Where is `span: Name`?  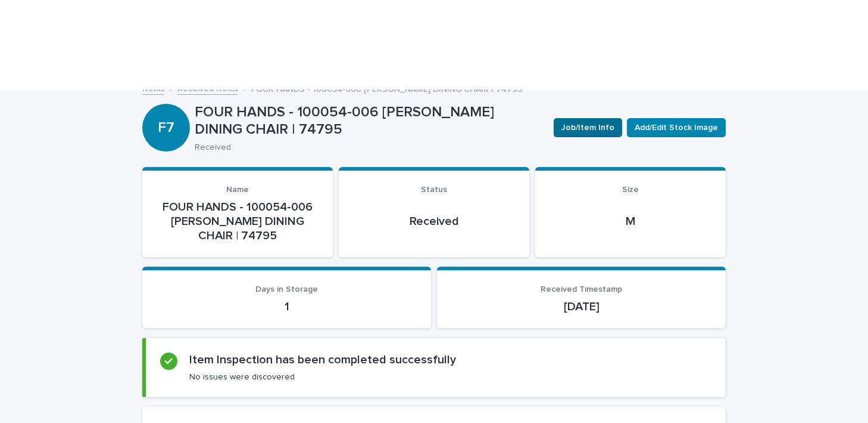
span: Name is located at coordinates (238, 190).